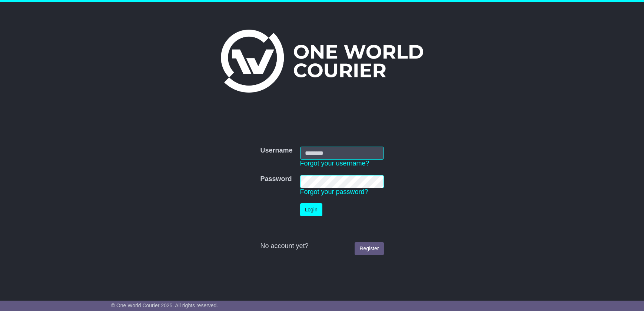  What do you see at coordinates (335, 192) in the screenshot?
I see `a: Forgot your password?` at bounding box center [335, 192].